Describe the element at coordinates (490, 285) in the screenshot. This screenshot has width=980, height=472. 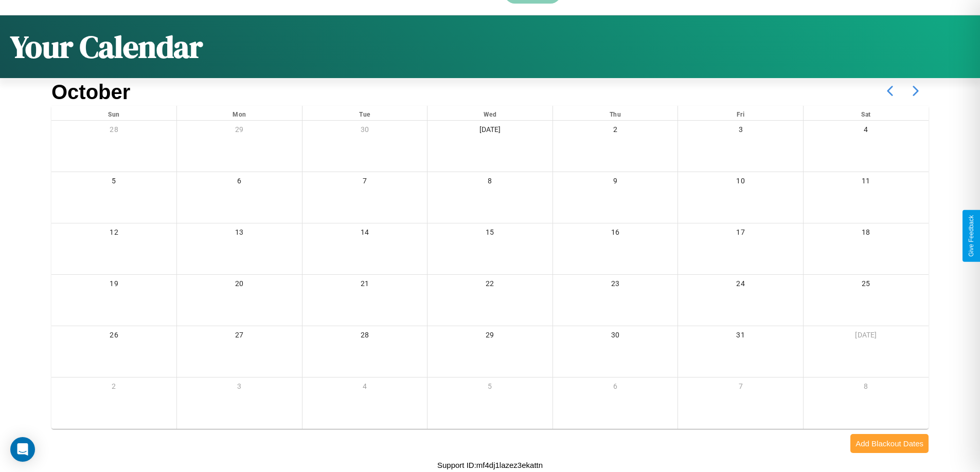
I see `div: 22` at that location.